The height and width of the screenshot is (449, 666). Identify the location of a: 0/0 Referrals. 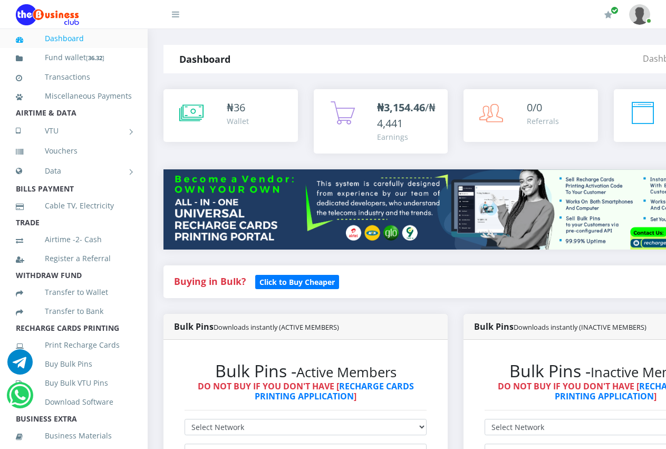
(530, 115).